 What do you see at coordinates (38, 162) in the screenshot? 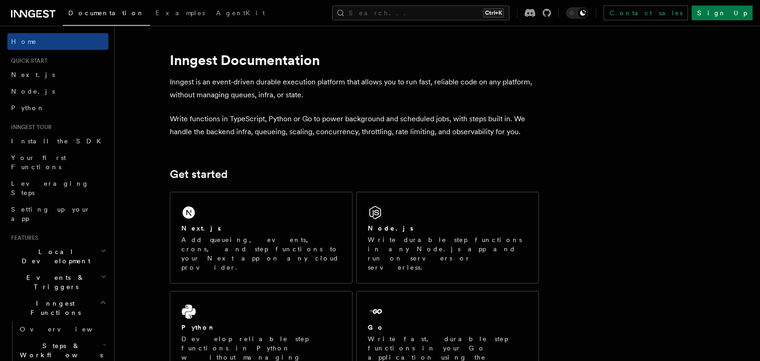
I see `span: Your first Functions` at bounding box center [38, 162].